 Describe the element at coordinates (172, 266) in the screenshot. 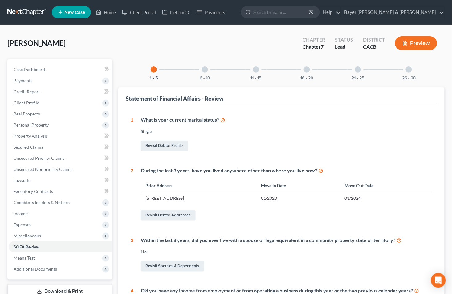

I see `a: Revisit Spouses & Dependents` at that location.